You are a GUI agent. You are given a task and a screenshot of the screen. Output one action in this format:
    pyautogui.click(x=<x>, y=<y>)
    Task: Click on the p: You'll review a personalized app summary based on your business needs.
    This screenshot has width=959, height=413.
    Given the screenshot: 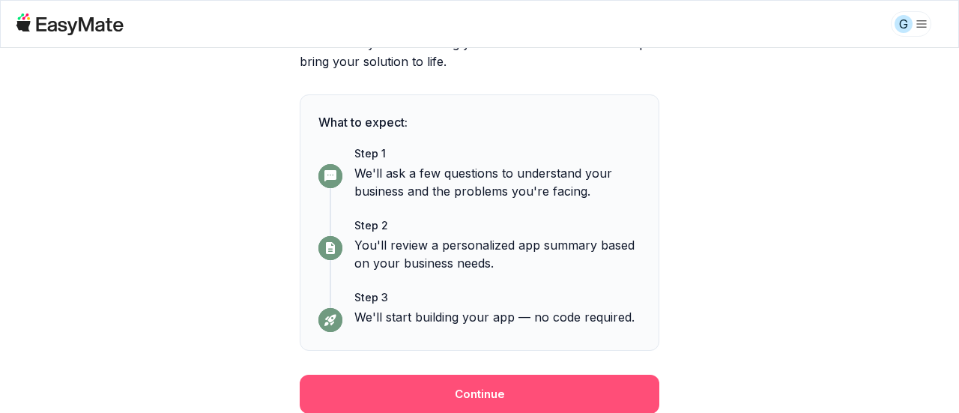 What is the action you would take?
    pyautogui.click(x=498, y=254)
    